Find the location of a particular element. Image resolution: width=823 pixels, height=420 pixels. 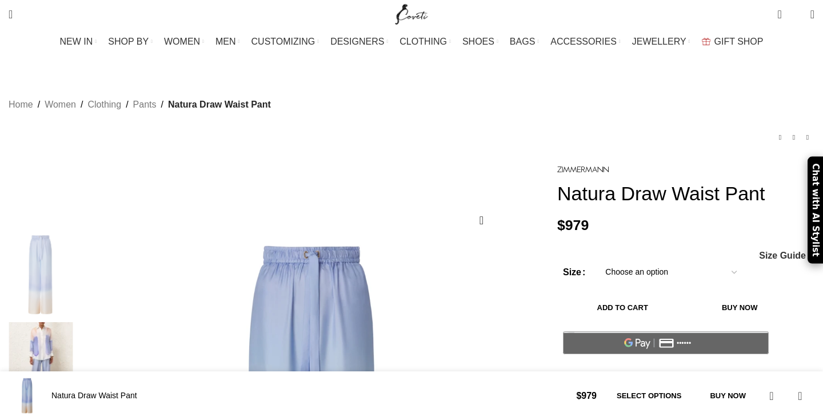

a: SHOP BY is located at coordinates (130, 42).